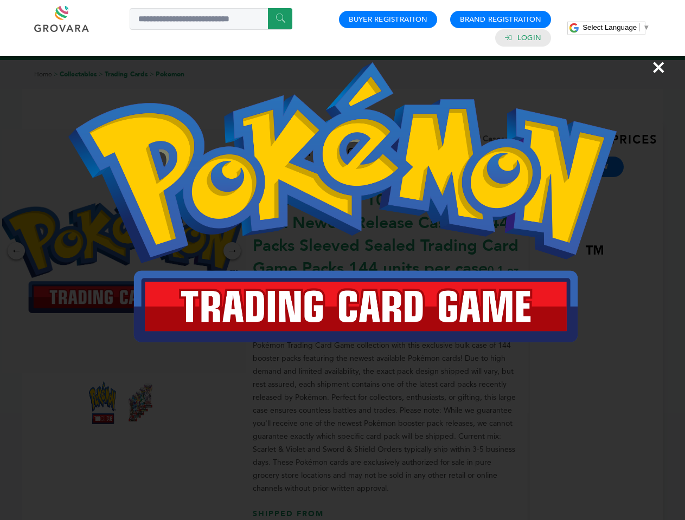  Describe the element at coordinates (529, 38) in the screenshot. I see `a: Login` at that location.